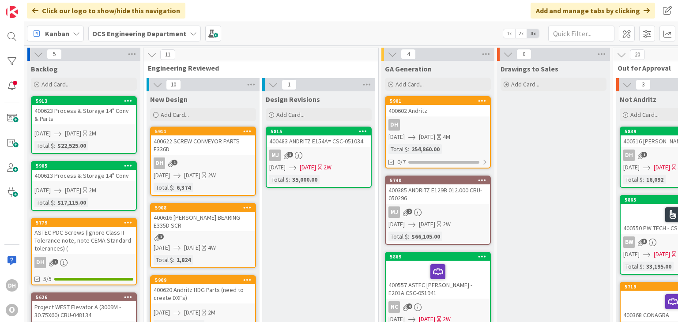  Describe the element at coordinates (169, 99) in the screenshot. I see `span: New Design` at that location.